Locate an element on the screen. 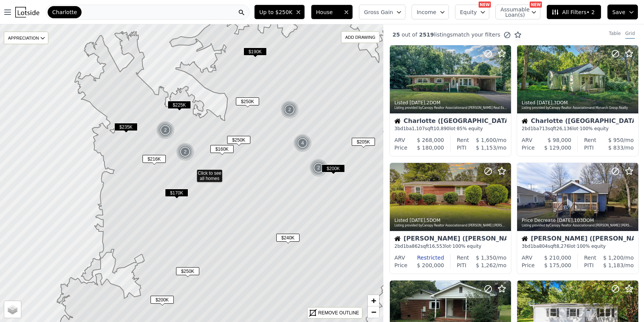 The width and height of the screenshot is (644, 322). div: 3 bd 1 ba sqft lot · 85% equity is located at coordinates (450, 129).